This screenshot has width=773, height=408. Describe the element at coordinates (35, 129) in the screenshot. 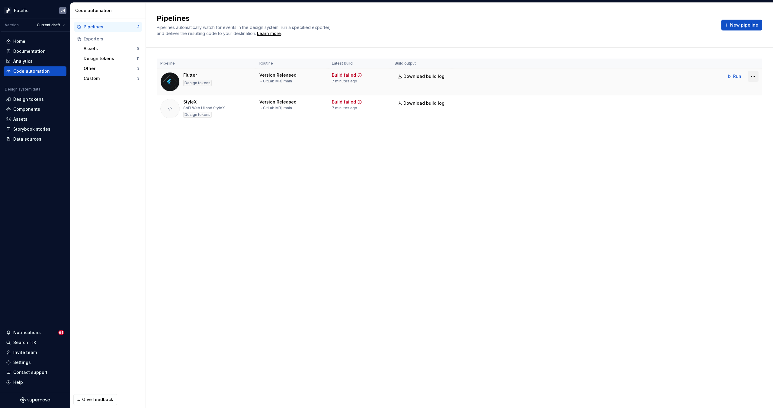

I see `a: Storybook stories` at that location.